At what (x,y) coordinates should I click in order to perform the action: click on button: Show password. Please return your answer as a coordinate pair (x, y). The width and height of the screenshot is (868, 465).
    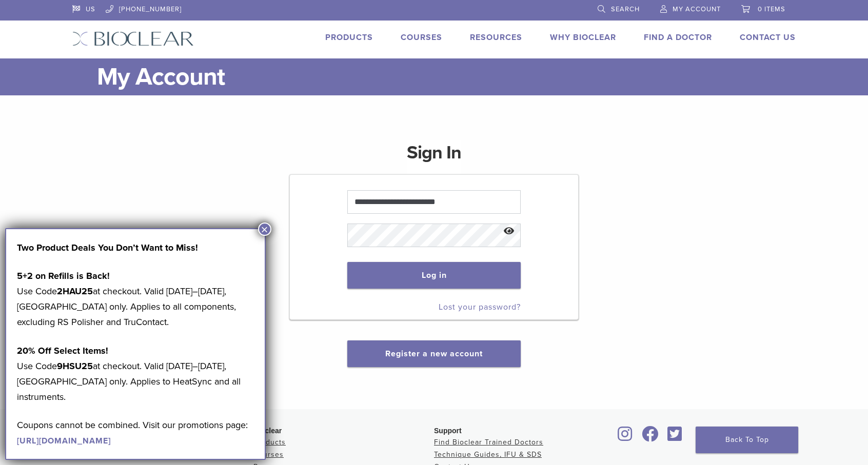
    Looking at the image, I should click on (509, 231).